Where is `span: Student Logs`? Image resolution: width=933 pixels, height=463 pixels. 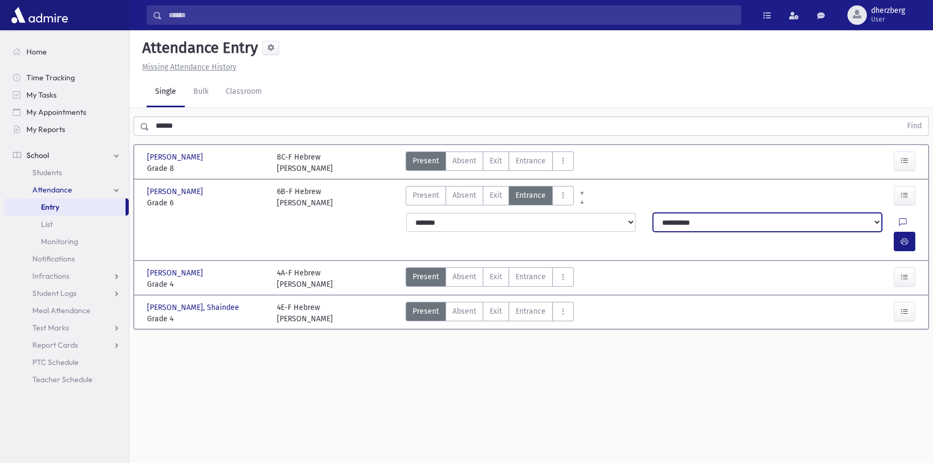
span: Student Logs is located at coordinates (54, 293).